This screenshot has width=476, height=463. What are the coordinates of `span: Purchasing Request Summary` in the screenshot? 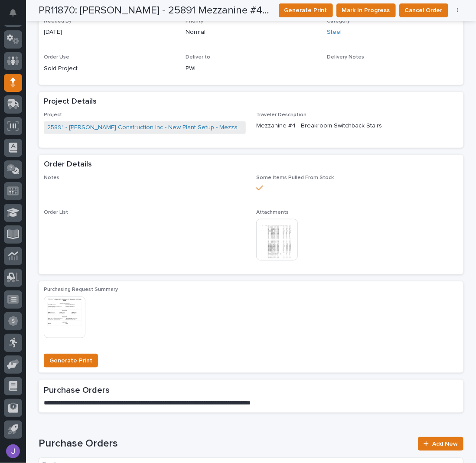 It's located at (81, 290).